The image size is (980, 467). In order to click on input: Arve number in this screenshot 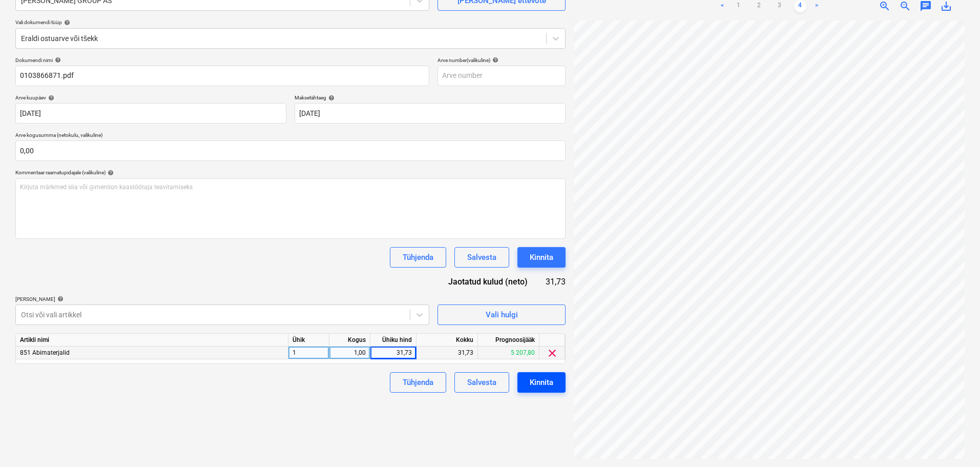, I will do `click(502, 76)`.